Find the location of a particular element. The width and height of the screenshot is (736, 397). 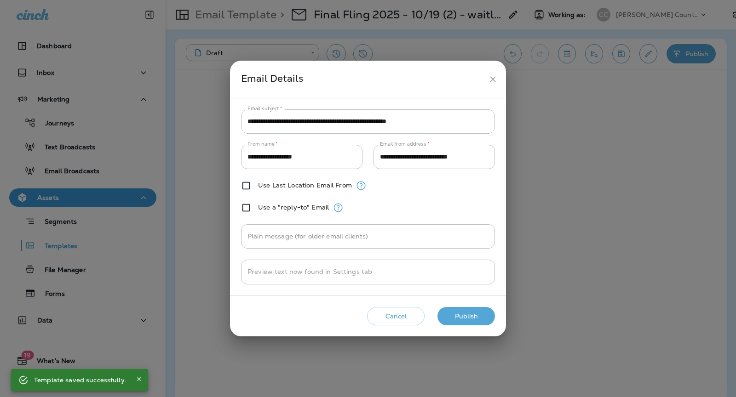

div: Email Details is located at coordinates (362, 79).